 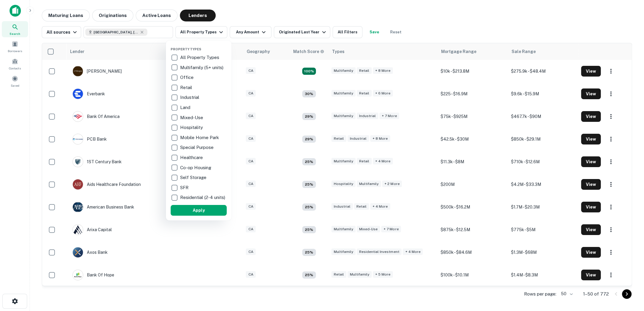 I want to click on p: Office, so click(x=187, y=77).